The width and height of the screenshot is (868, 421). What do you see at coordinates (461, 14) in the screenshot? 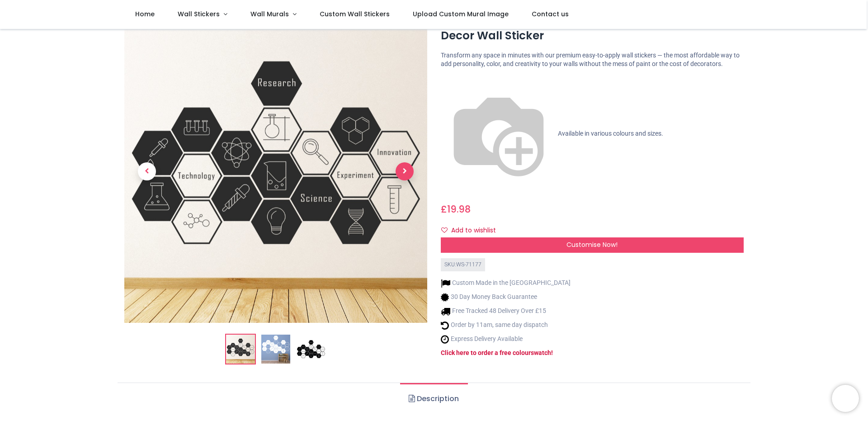
I see `span: Upload Custom Mural Image` at bounding box center [461, 14].